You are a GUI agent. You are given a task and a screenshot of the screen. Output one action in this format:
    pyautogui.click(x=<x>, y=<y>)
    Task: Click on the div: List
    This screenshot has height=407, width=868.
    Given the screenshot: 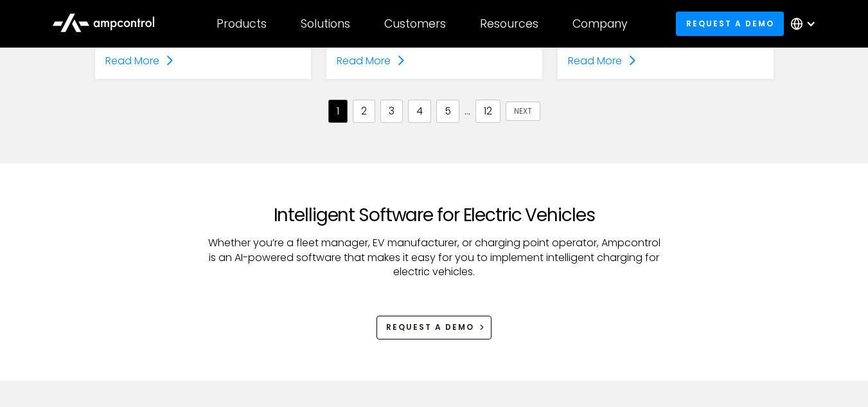 What is the action you would take?
    pyautogui.click(x=434, y=101)
    